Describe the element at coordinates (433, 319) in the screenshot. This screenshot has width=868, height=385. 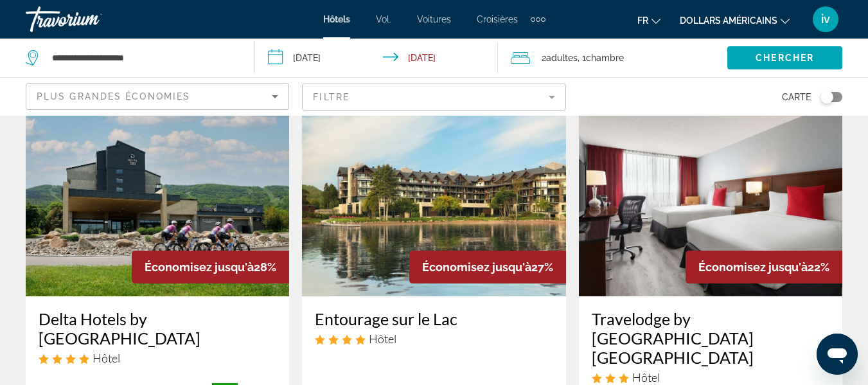
I see `a: Entourage sur le Lac` at that location.